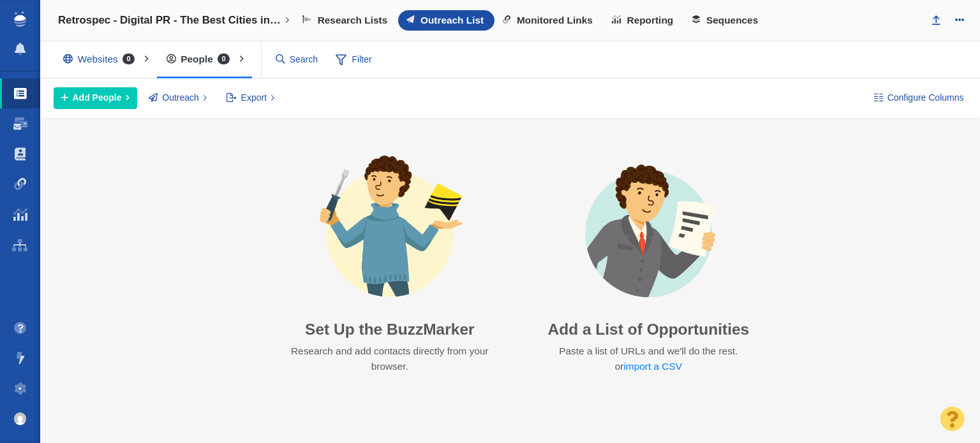  I want to click on button: Outreach, so click(178, 98).